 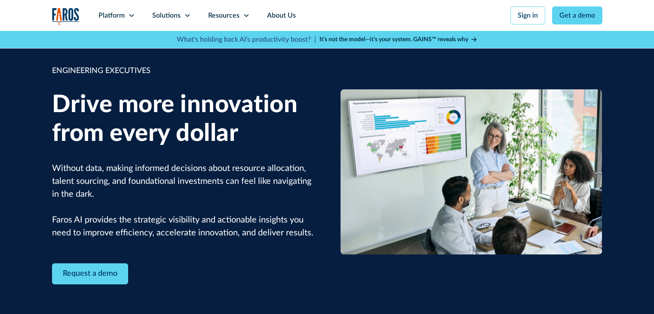 What do you see at coordinates (394, 40) in the screenshot?
I see `strong: It’s not the model—it’s your system. GAINS™ reveals why` at bounding box center [394, 40].